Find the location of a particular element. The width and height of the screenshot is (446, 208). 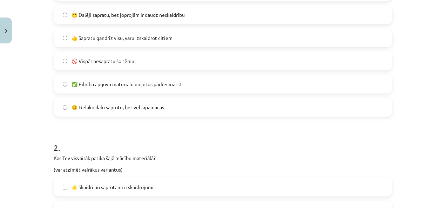

span: 👍 Sapratu gandrīz visu, varu izskaidrot citiem is located at coordinates (122, 38).